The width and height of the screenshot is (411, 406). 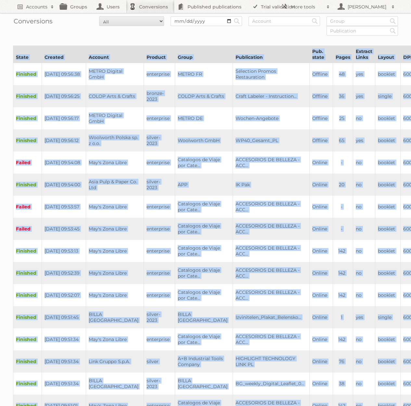 What do you see at coordinates (115, 362) in the screenshot?
I see `td: Link Gruppo S.p.A.` at bounding box center [115, 362].